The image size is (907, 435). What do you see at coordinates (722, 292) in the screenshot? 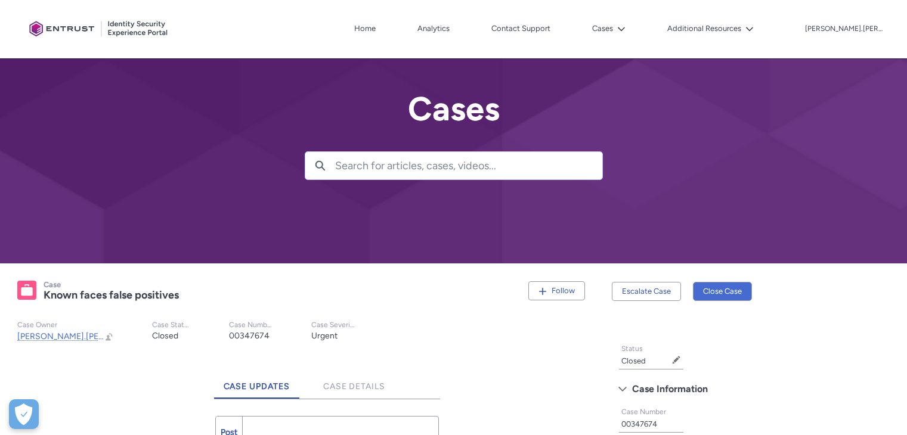
I see `button: Close Case` at bounding box center [722, 292].